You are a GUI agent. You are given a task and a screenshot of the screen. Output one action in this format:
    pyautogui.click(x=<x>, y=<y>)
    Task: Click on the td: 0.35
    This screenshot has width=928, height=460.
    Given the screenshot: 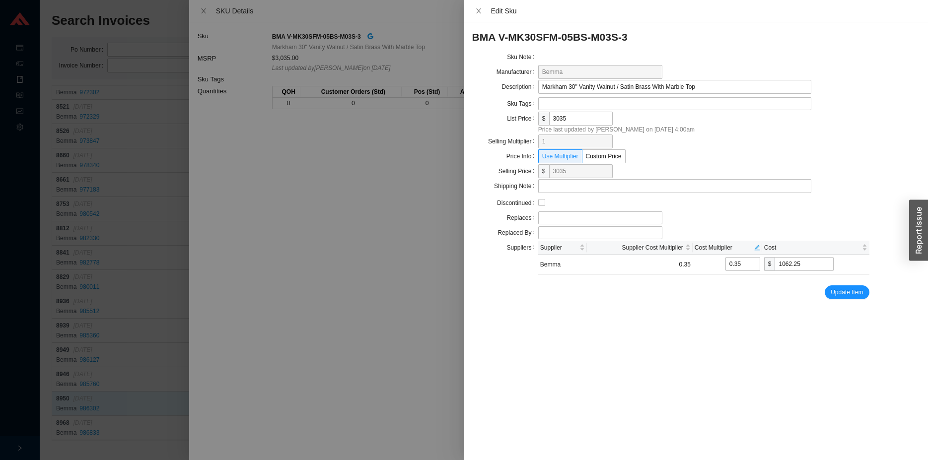 What is the action you would take?
    pyautogui.click(x=639, y=265)
    